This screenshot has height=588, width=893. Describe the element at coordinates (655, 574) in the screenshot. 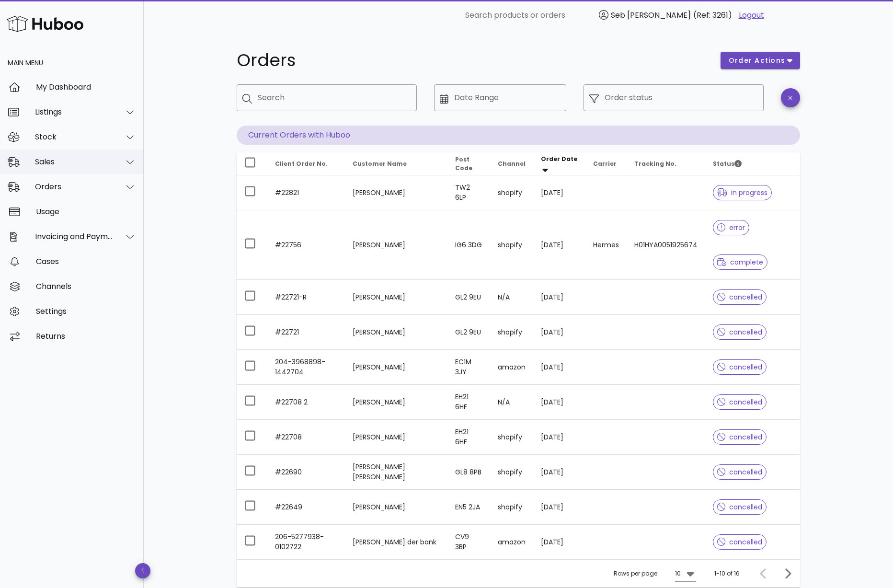

I see `div: Rows per page:` at that location.